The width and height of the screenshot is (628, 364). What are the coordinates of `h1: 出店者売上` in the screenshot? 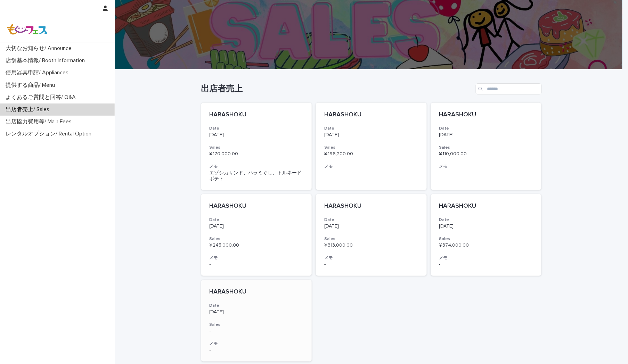 It's located at (337, 89).